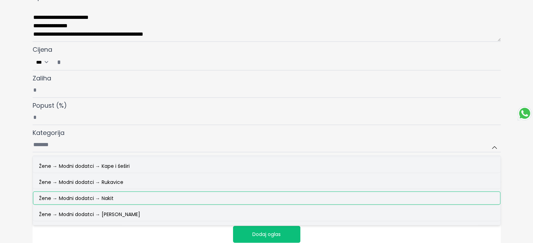 Image resolution: width=533 pixels, height=243 pixels. I want to click on span: Žene → Modni dodatci → Nakit, so click(76, 198).